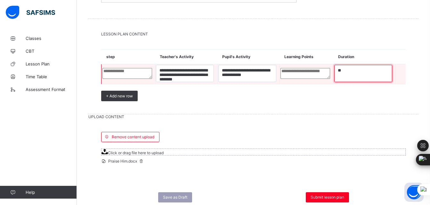 The height and width of the screenshot is (205, 430). What do you see at coordinates (186, 57) in the screenshot?
I see `th: Teacher's Activity` at bounding box center [186, 57].